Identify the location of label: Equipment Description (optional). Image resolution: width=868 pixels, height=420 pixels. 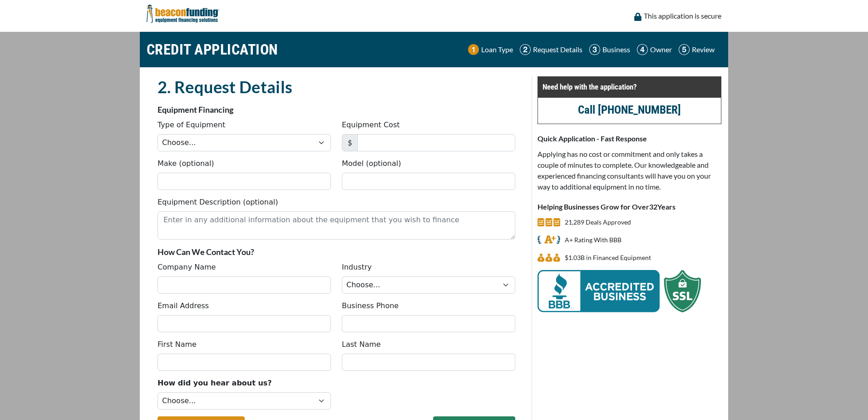
(217, 202).